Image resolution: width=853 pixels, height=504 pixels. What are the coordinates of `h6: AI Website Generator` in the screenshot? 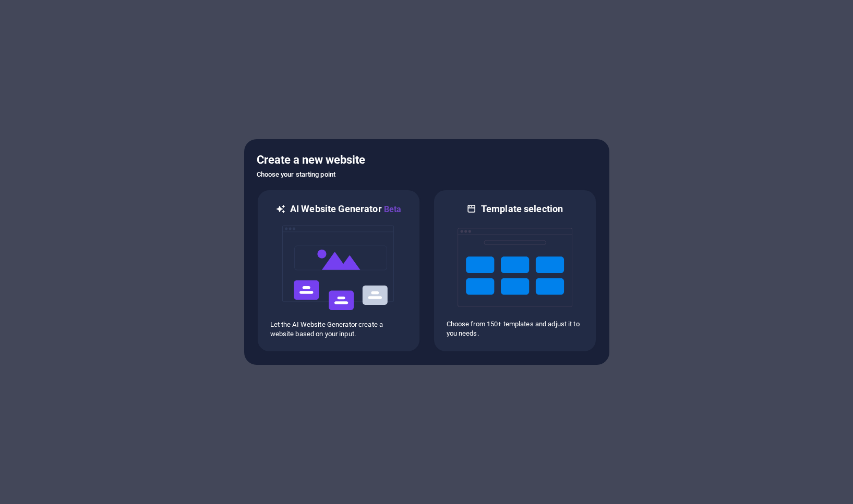 It's located at (345, 209).